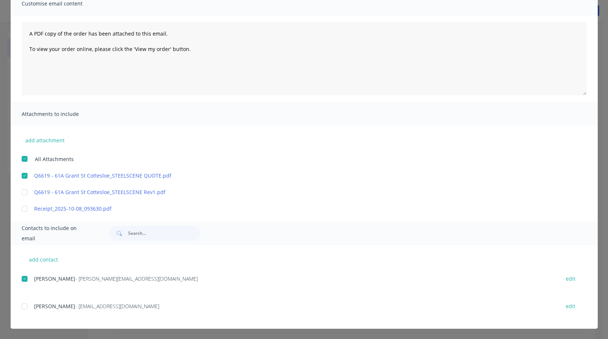 This screenshot has width=608, height=339. I want to click on span: All Attachments, so click(54, 159).